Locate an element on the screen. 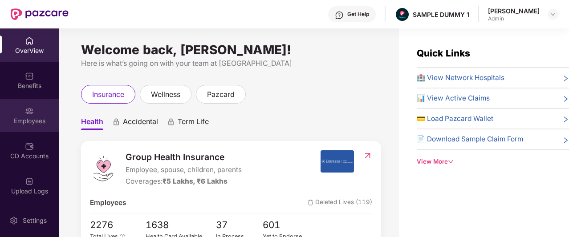 The width and height of the screenshot is (569, 237). span: 2276 is located at coordinates (107, 225).